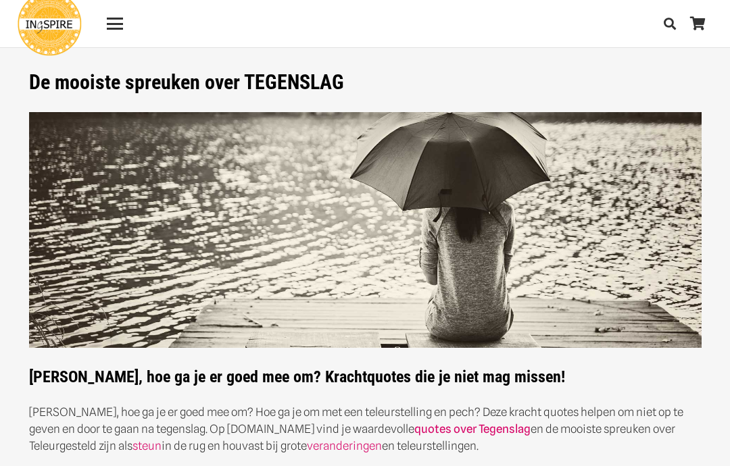  What do you see at coordinates (147, 446) in the screenshot?
I see `a: steun` at bounding box center [147, 446].